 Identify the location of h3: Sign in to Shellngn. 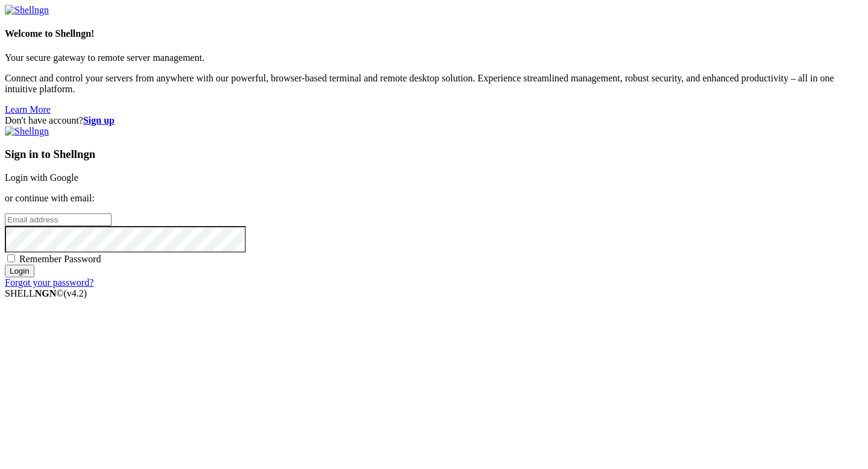
(434, 154).